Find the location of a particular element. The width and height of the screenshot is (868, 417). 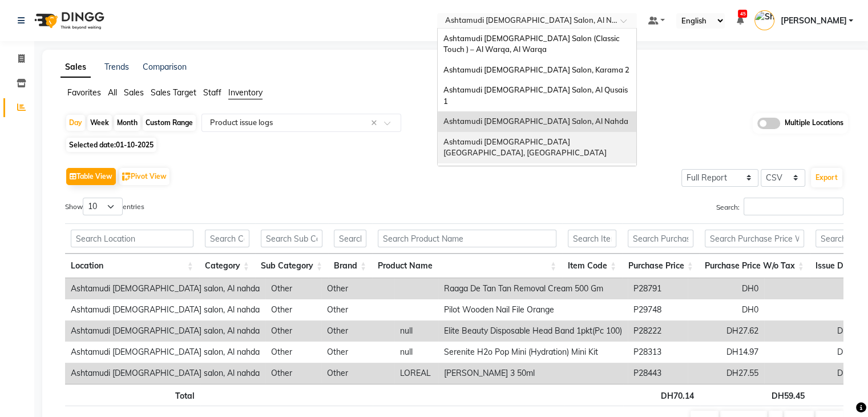

input: Search Purchase Price is located at coordinates (661, 238).